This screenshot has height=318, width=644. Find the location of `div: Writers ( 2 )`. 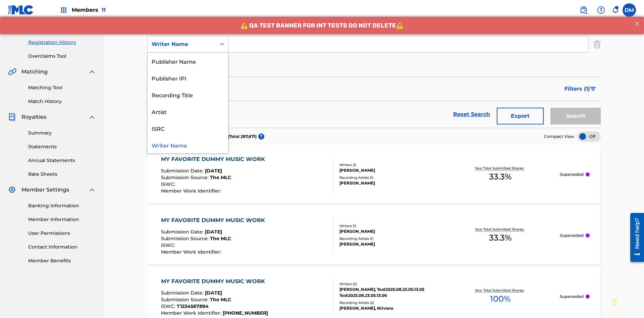

div: Writers ( 2 ) is located at coordinates (390, 284).